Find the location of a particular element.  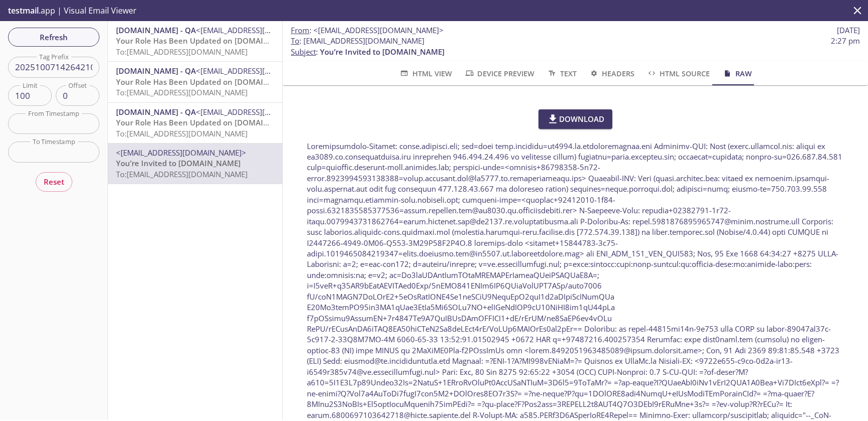

span: Device Preview is located at coordinates (499, 73).